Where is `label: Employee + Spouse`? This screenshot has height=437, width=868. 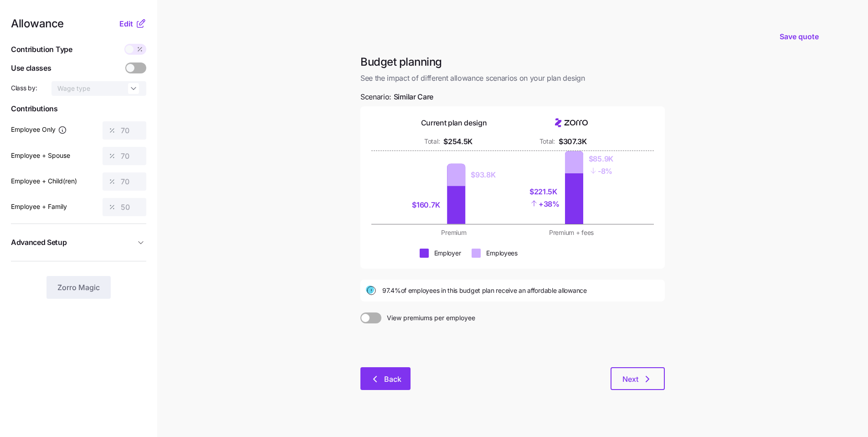
label: Employee + Spouse is located at coordinates (40, 156).